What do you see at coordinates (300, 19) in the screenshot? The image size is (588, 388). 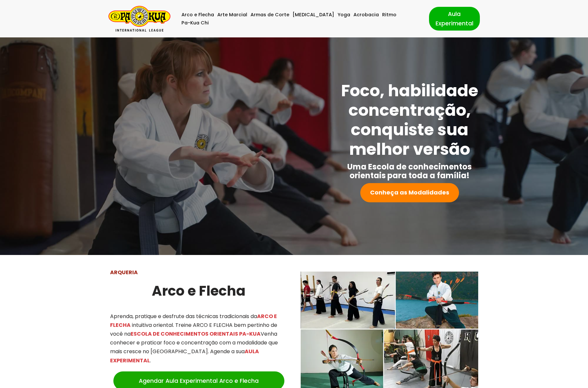 I see `div: Menu primário` at bounding box center [300, 19].